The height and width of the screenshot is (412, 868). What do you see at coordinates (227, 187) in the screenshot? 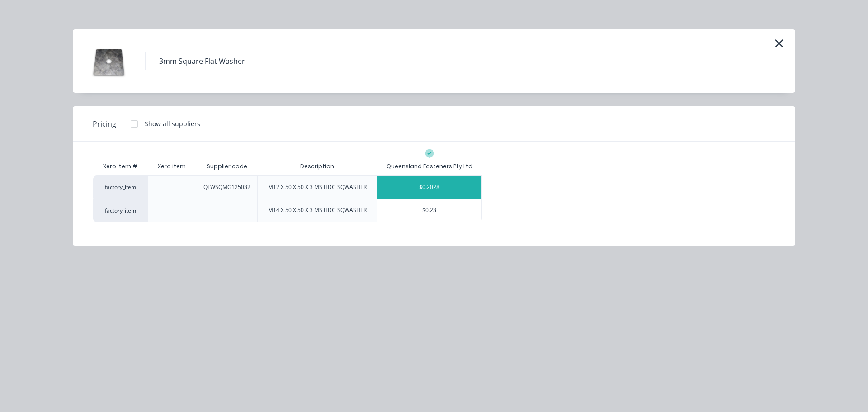
I see `div: QFWSQMG125032` at bounding box center [227, 187].